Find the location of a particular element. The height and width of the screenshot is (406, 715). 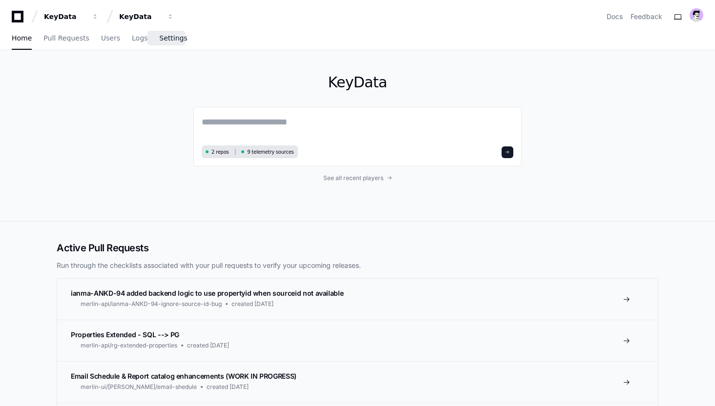

span: Email Schedule & Report catalog enhancements (WORK IN PROGRESS) is located at coordinates (184, 376).